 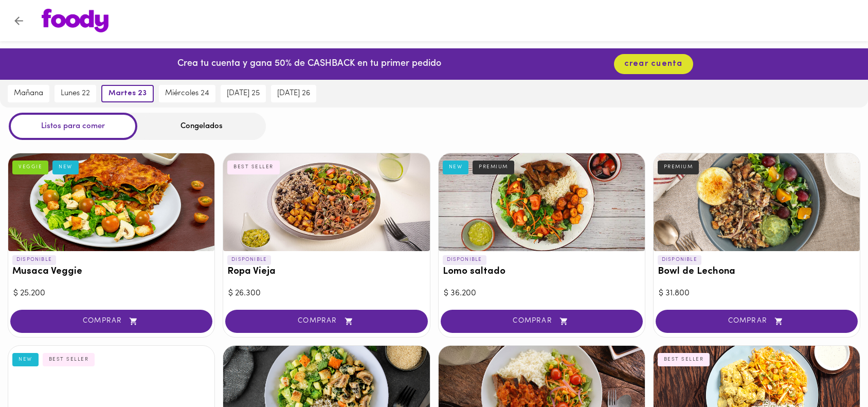 I want to click on span: lunes 22, so click(x=75, y=94).